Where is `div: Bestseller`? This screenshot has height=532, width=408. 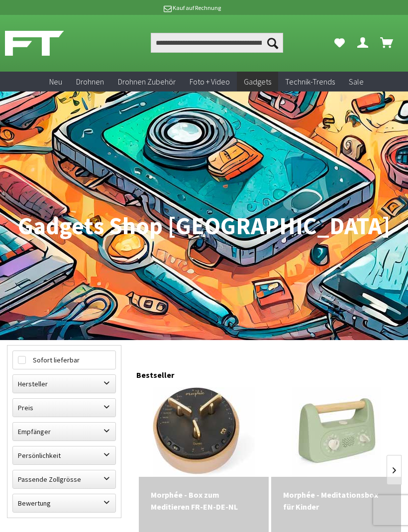
div: Bestseller is located at coordinates (269, 372).